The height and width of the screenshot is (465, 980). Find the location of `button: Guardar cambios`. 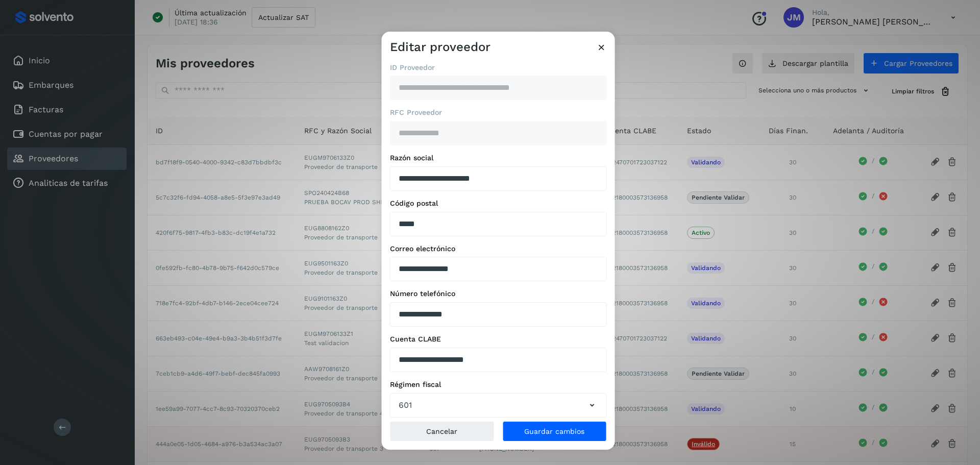

button: Guardar cambios is located at coordinates (554, 432).